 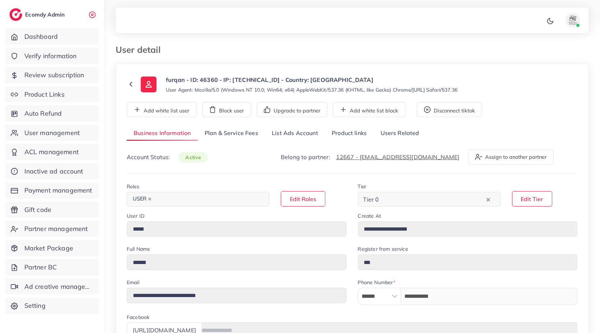 What do you see at coordinates (161, 109) in the screenshot?
I see `button: Add white list user` at bounding box center [161, 109].